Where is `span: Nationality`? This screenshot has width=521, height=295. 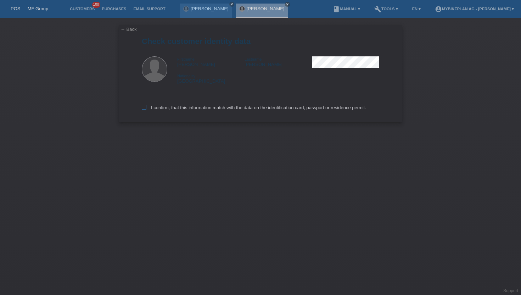 span: Nationality is located at coordinates (186, 76).